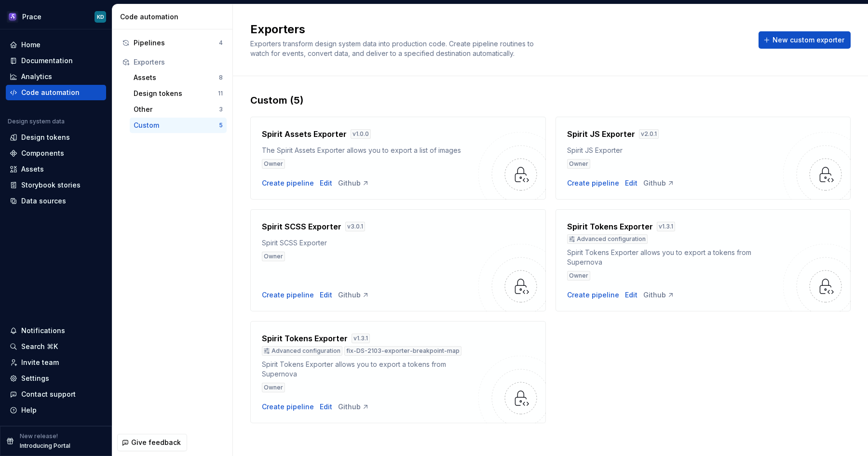  I want to click on div: Analytics, so click(37, 76).